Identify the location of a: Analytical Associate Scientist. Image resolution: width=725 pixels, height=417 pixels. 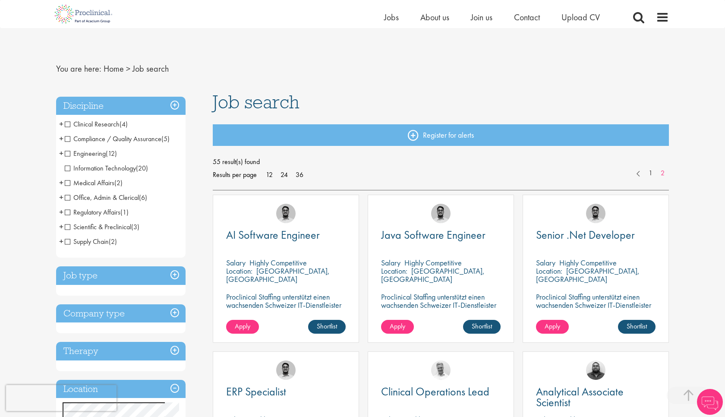
(595, 397).